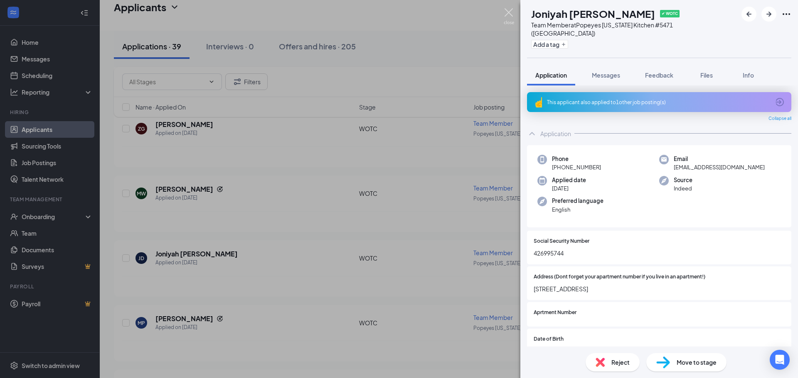 Image resolution: width=798 pixels, height=378 pixels. What do you see at coordinates (749, 14) in the screenshot?
I see `svg: ArrowLeftNew` at bounding box center [749, 14].